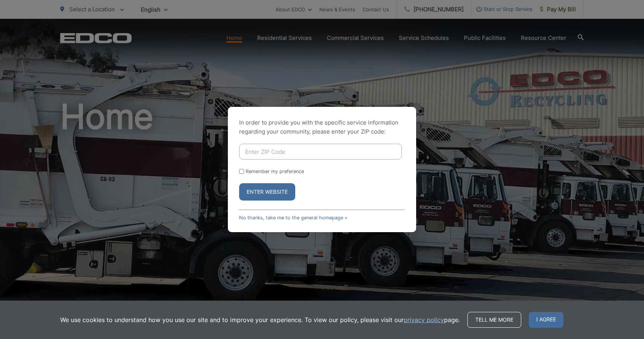 Image resolution: width=644 pixels, height=339 pixels. Describe the element at coordinates (424, 320) in the screenshot. I see `a: privacy policy` at that location.